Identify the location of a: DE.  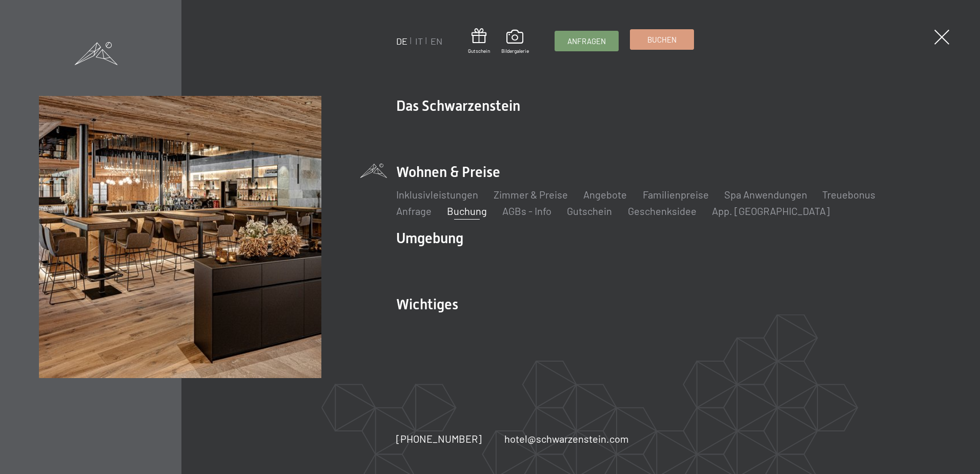
(402, 41).